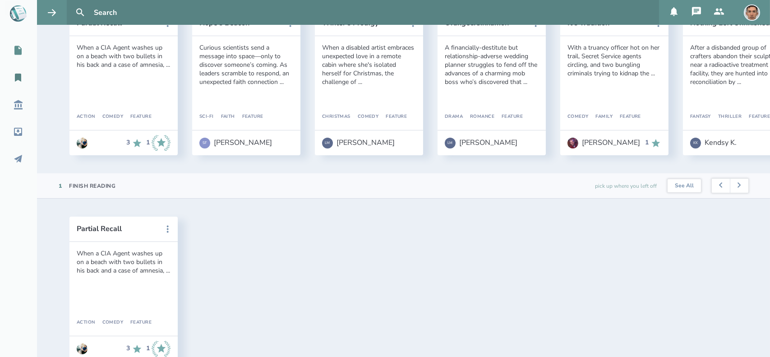  I want to click on div: With a truancy officer hot on her trail, Secret Service agents circling, and two bungling crimina..., so click(614, 60).